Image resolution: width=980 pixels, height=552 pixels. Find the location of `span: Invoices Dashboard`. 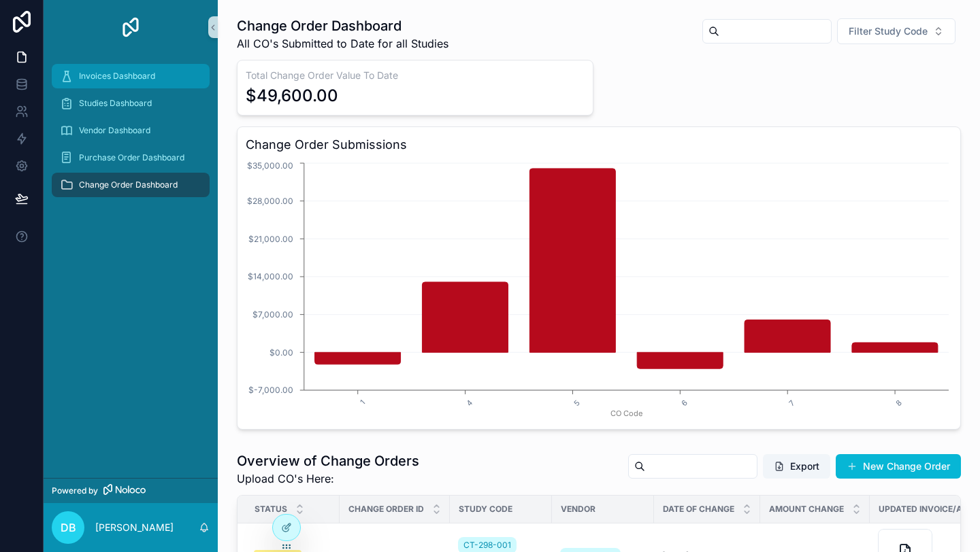

span: Invoices Dashboard is located at coordinates (117, 77).